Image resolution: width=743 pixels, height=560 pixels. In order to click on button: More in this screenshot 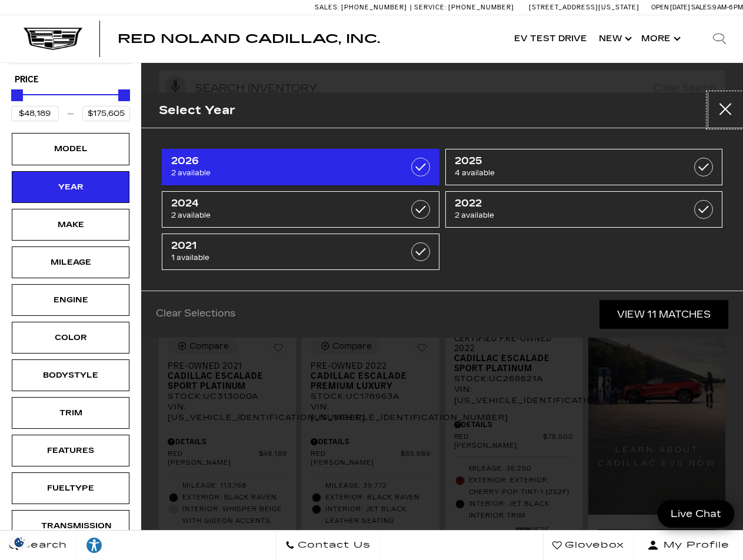, I will do `click(659, 38)`.